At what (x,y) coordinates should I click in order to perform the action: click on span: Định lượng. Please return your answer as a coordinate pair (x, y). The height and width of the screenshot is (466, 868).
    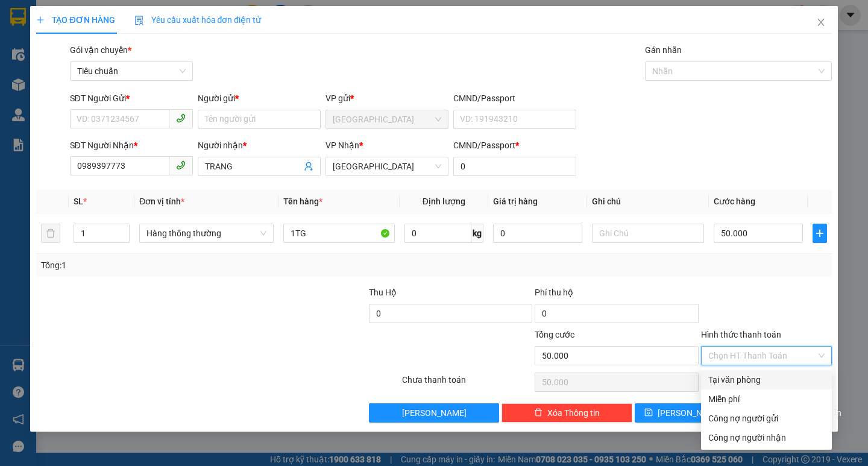
    Looking at the image, I should click on (444, 201).